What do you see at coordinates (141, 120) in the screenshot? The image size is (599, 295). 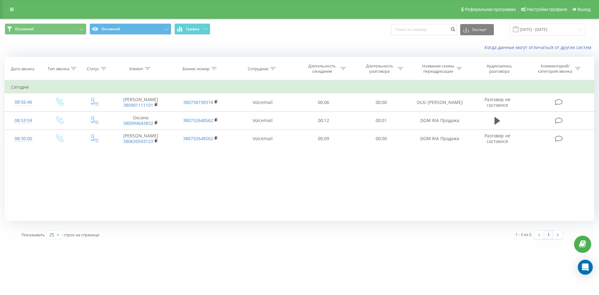 I see `td: Оксана` at bounding box center [141, 120].